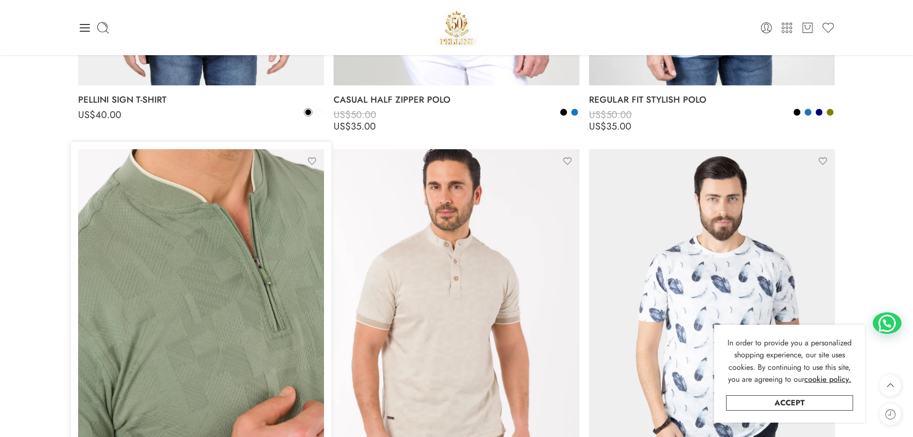 The height and width of the screenshot is (437, 913). What do you see at coordinates (100, 115) in the screenshot?
I see `bdi: 40.00` at bounding box center [100, 115].